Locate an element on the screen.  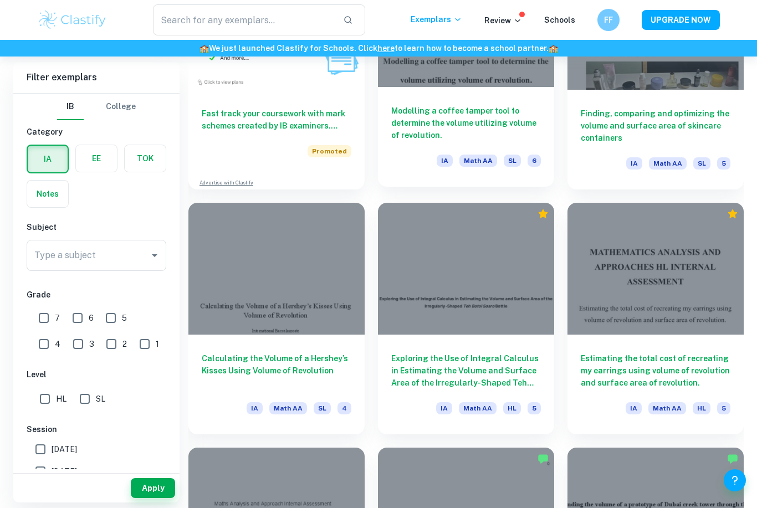
p: Exemplars is located at coordinates (436, 19).